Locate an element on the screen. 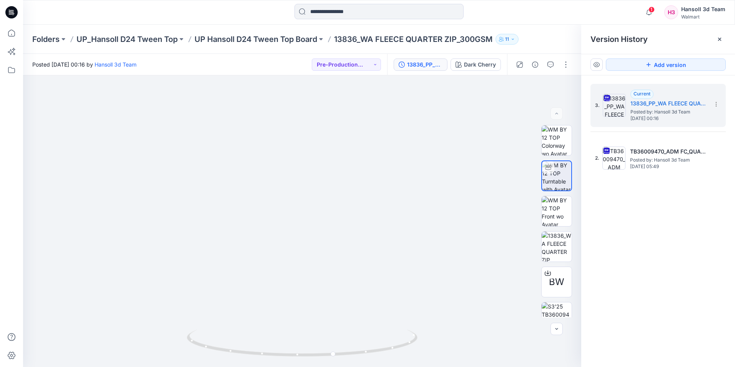  span: Current is located at coordinates (642, 93).